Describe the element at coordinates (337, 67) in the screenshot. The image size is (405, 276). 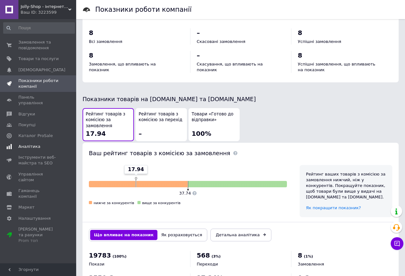
I see `span: Успішні замовлення, що впливають на показник` at that location.